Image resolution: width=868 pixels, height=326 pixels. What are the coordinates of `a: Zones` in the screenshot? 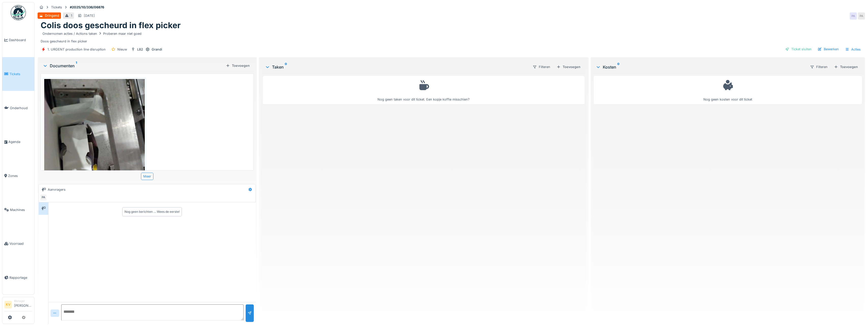 It's located at (18, 176).